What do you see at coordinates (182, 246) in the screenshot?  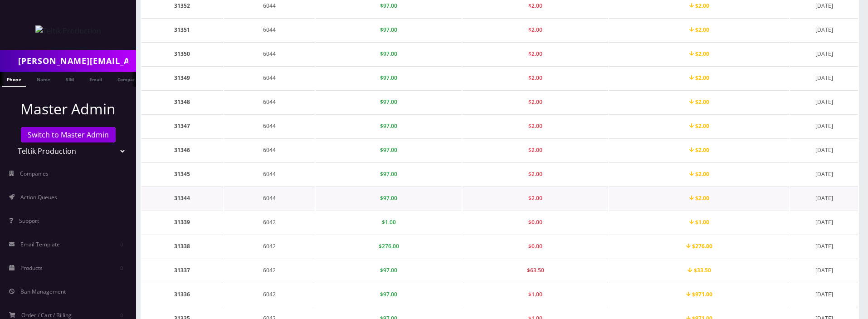 I see `td: 31338` at bounding box center [182, 246].